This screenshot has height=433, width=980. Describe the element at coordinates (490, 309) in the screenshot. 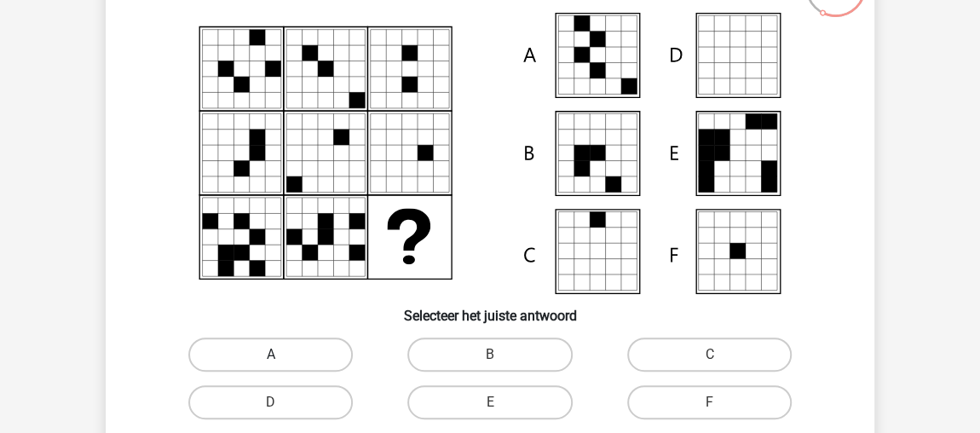

I see `h6: Selecteer het juiste antwoord` at that location.